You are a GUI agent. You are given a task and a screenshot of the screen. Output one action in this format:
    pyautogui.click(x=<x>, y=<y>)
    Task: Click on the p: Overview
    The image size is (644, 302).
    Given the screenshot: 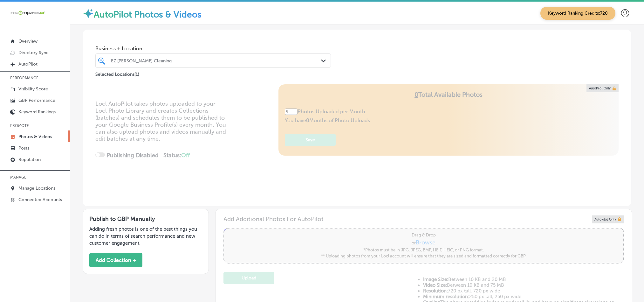 What is the action you would take?
    pyautogui.click(x=28, y=41)
    